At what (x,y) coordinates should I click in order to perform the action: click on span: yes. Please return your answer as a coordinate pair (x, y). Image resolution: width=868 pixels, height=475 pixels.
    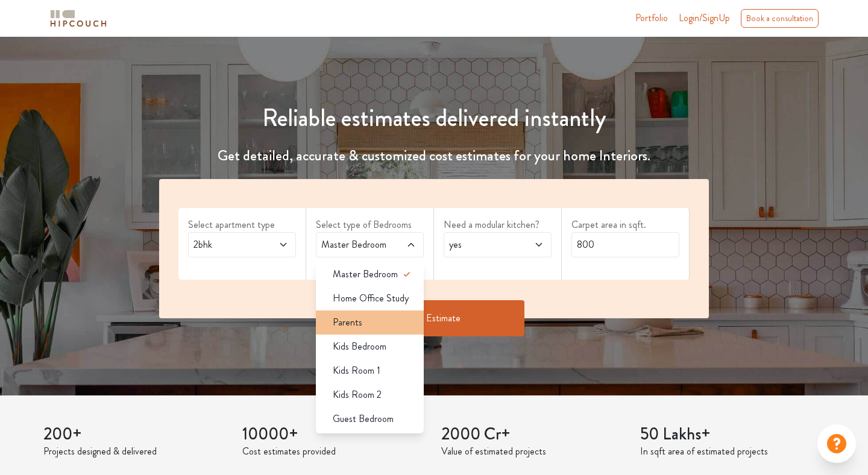
    Looking at the image, I should click on (483, 245).